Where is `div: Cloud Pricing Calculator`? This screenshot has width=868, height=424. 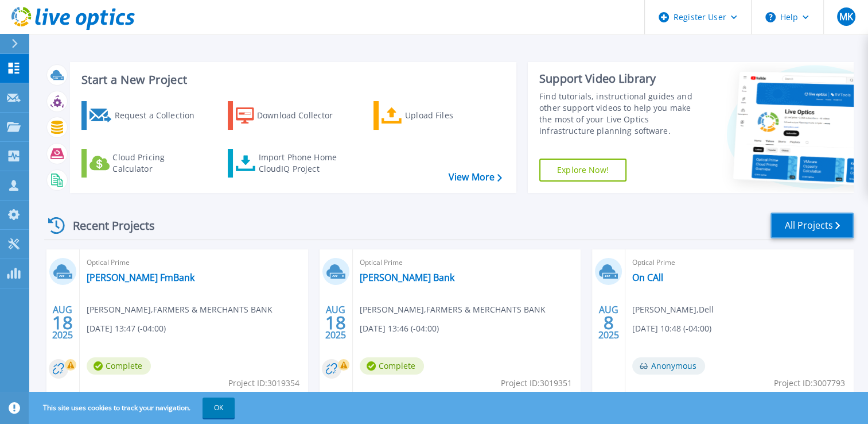
div: Cloud Pricing Calculator is located at coordinates (158, 163).